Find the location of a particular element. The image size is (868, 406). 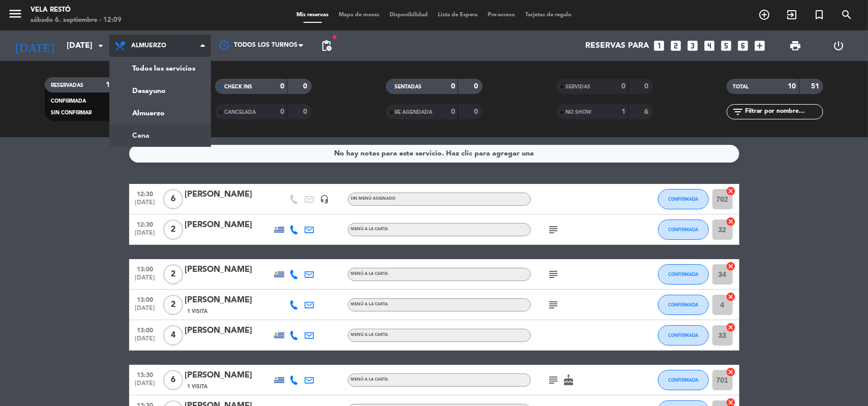

span: NO SHOW is located at coordinates (578, 112).